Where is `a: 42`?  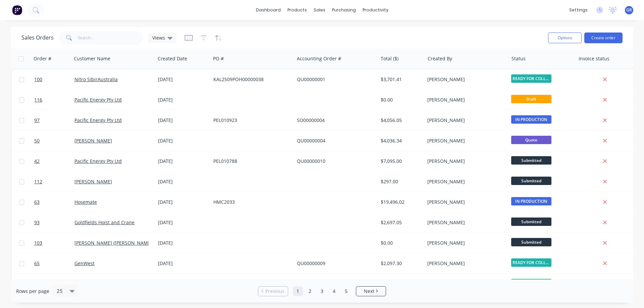 a: 42 is located at coordinates (54, 161).